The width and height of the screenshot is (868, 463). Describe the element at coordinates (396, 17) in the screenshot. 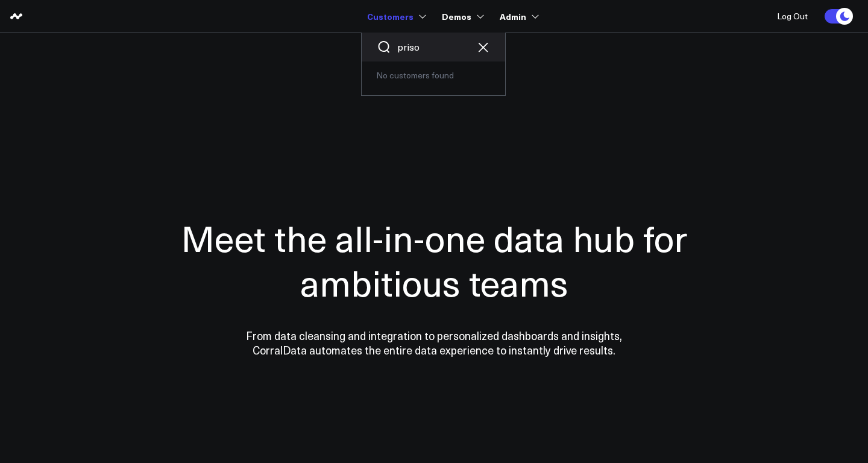

I see `a: Customers` at that location.